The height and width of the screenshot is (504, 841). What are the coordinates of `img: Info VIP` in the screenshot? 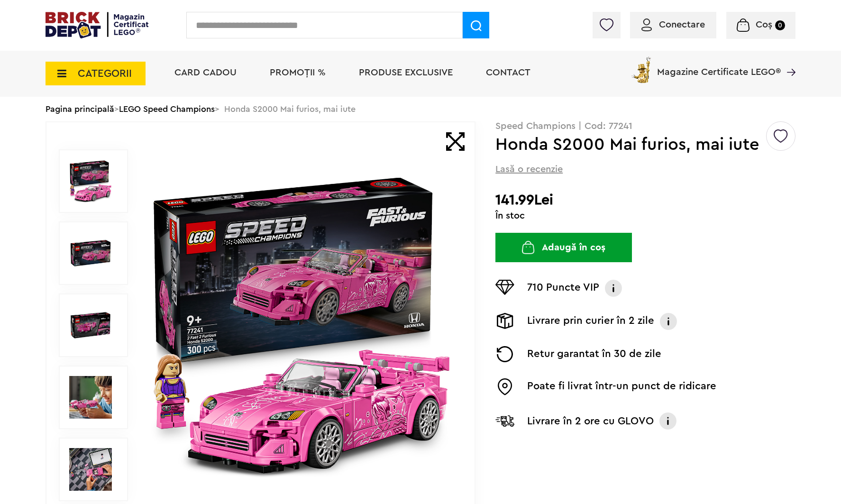 It's located at (614, 289).